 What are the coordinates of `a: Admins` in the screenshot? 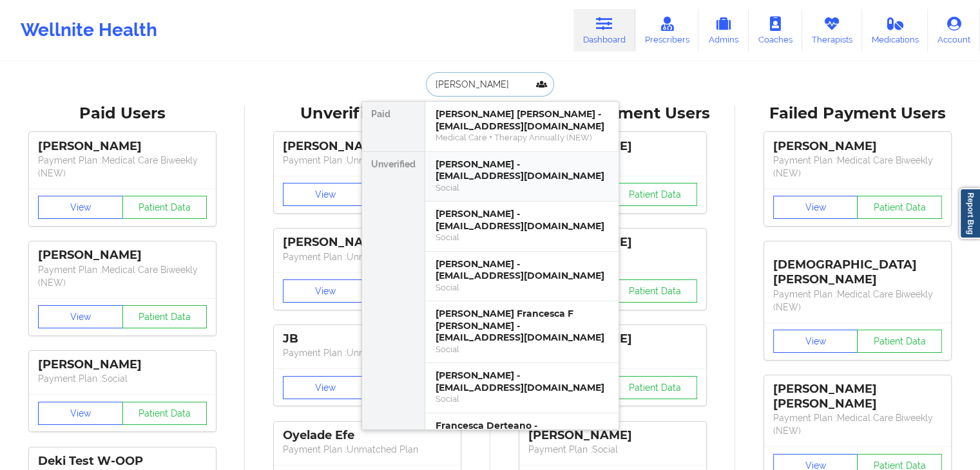 It's located at (724, 30).